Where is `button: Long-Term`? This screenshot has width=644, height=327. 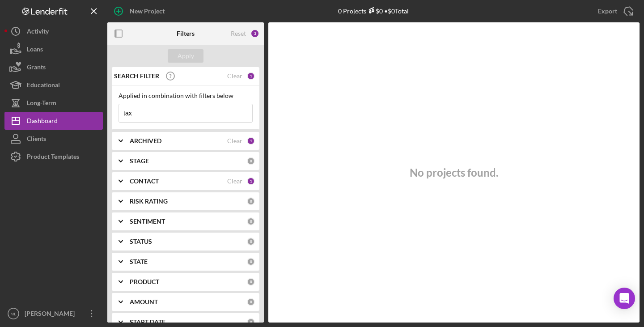
button: Long-Term is located at coordinates (53, 103).